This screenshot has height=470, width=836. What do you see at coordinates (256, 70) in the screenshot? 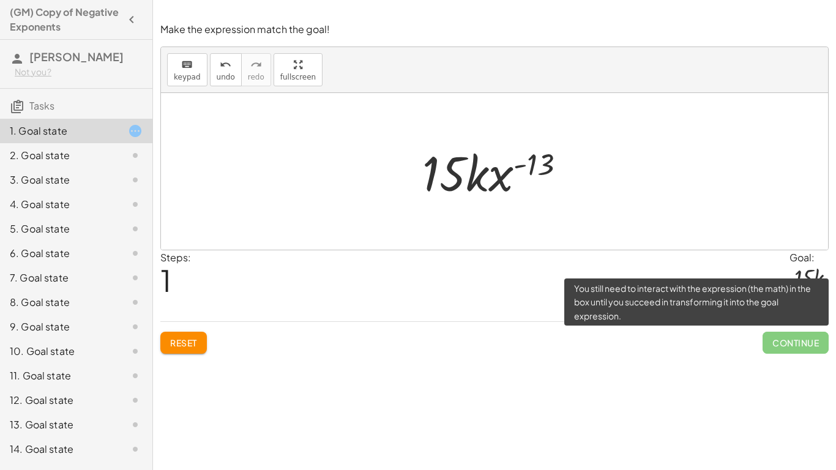
I see `button: redoredo` at bounding box center [256, 70].